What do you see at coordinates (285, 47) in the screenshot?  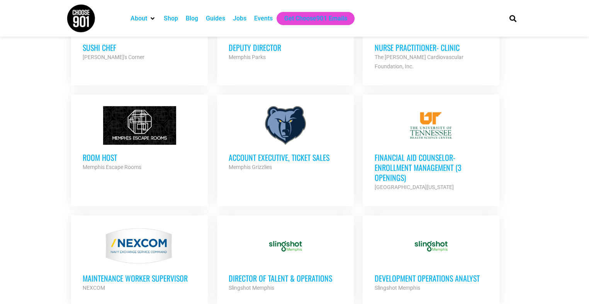 I see `h3: Deputy Director` at bounding box center [285, 47].